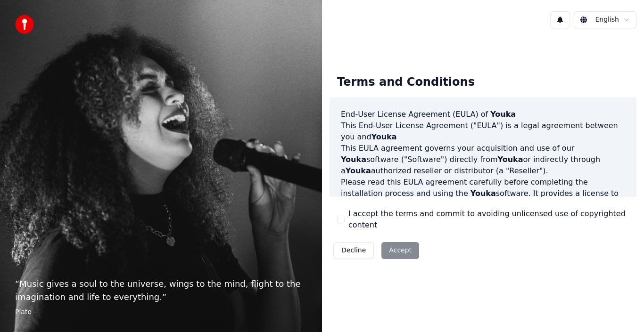  What do you see at coordinates (483, 160) in the screenshot?
I see `p: This EULA agreement governs your acquisition and use of our software ("Software") directly from o...` at bounding box center [483, 160].